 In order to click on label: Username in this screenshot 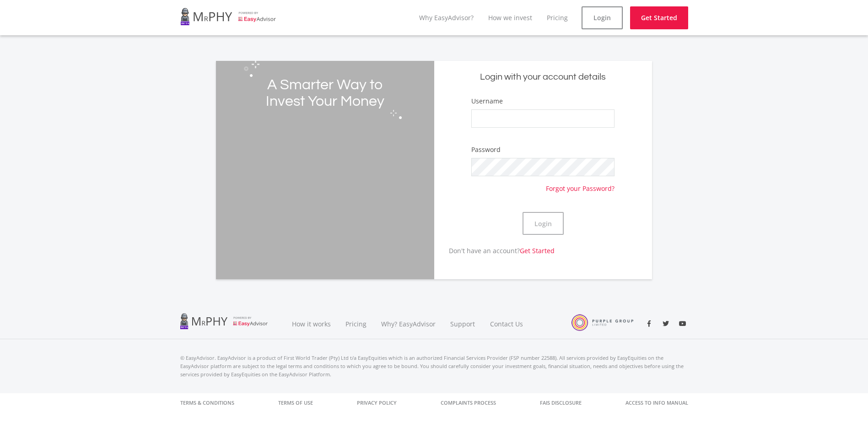, I will do `click(487, 101)`.